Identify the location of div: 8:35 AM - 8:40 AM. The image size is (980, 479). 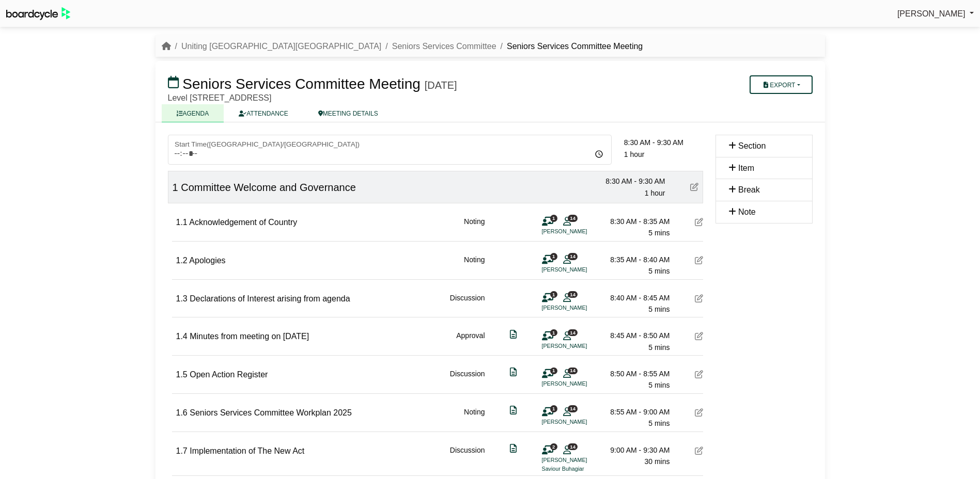
(634, 260).